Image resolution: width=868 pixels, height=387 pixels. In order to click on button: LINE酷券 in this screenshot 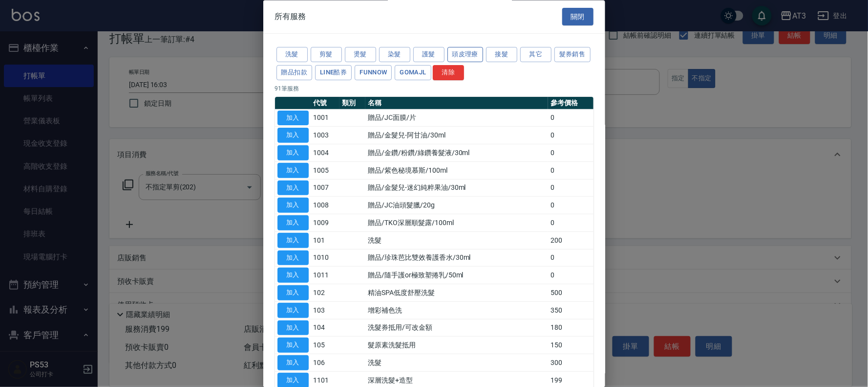, I will do `click(333, 73)`.